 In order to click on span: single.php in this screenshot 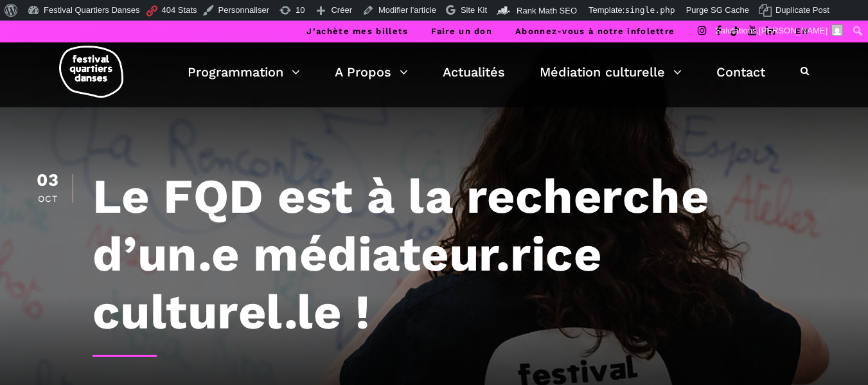, I will do `click(650, 10)`.